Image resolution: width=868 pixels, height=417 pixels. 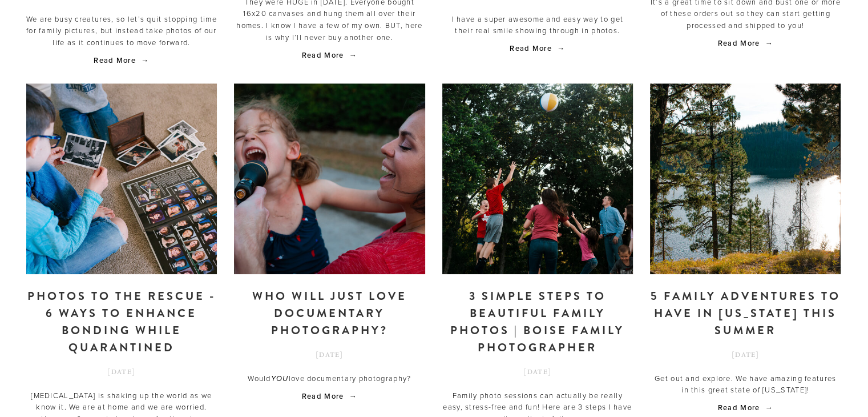 What do you see at coordinates (329, 313) in the screenshot?
I see `a: Who will just LOVE documentary photography?` at bounding box center [329, 313].